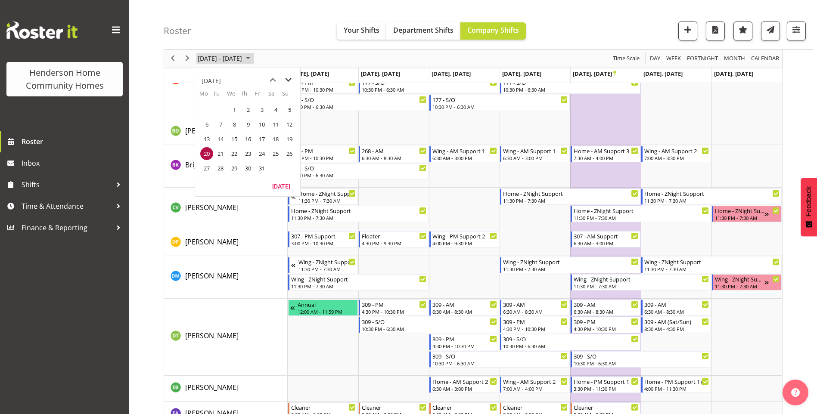  What do you see at coordinates (429, 322) in the screenshot?
I see `div: 309 - S/O` at bounding box center [429, 322].